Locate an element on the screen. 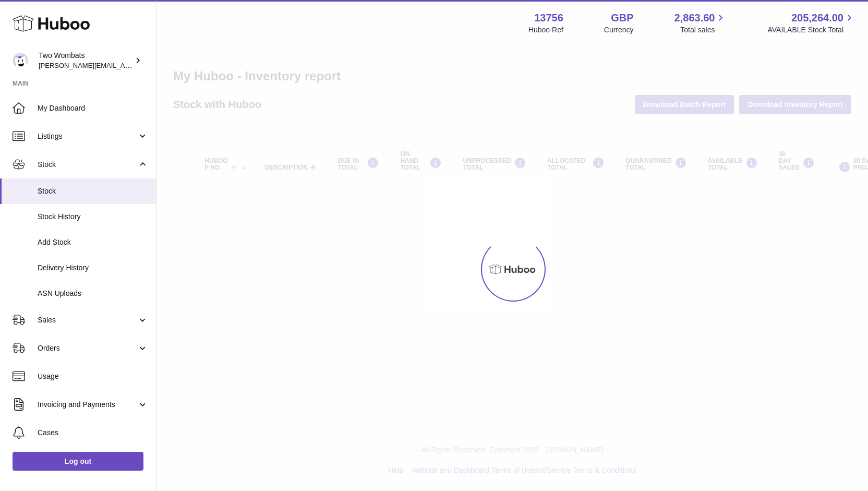 The width and height of the screenshot is (868, 491). strong: GBP is located at coordinates (622, 18).